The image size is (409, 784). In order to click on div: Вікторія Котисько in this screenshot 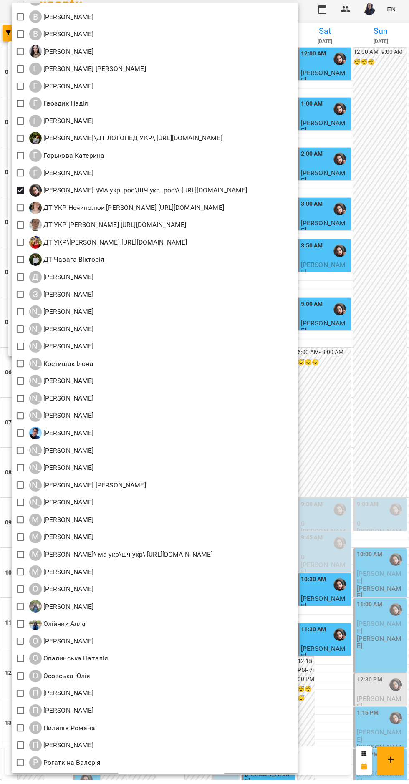, I will do `click(61, 38)`.